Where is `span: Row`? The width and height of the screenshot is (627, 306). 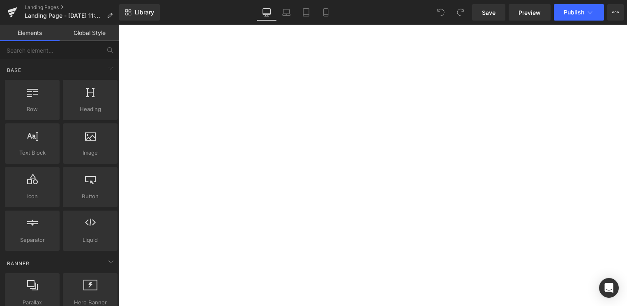
span: Row is located at coordinates (32, 109).